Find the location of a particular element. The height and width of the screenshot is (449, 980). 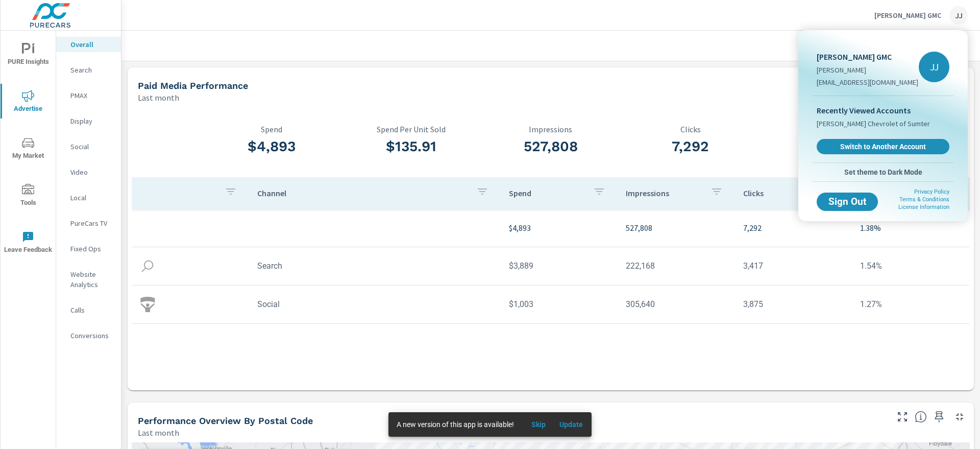

div: JJ is located at coordinates (934, 67).